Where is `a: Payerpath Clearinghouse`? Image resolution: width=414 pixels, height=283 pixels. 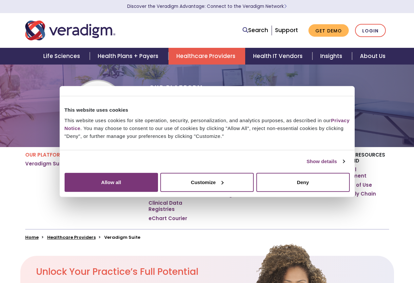
a: Payerpath Clearinghouse is located at coordinates (233, 191).